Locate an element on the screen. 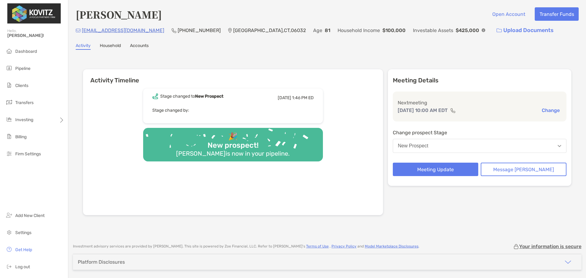 The image size is (586, 278). img: Open dropdown arrow is located at coordinates (560, 146).